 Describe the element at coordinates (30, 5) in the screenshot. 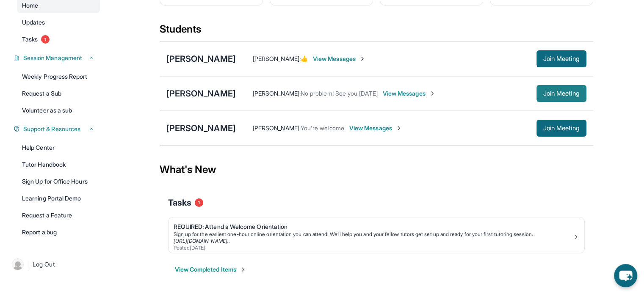

I see `span: Home` at that location.